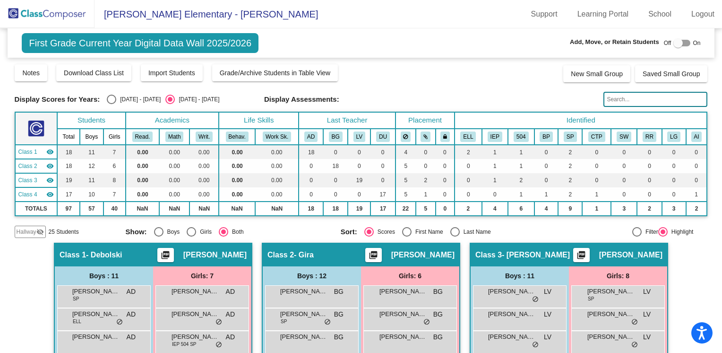 The image size is (722, 353). I want to click on th: Social Work, so click(624, 137).